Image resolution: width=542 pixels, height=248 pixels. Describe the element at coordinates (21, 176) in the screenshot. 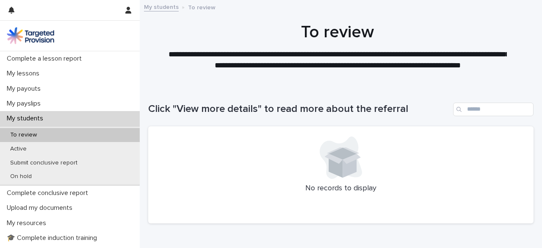

I see `p: On hold` at that location.